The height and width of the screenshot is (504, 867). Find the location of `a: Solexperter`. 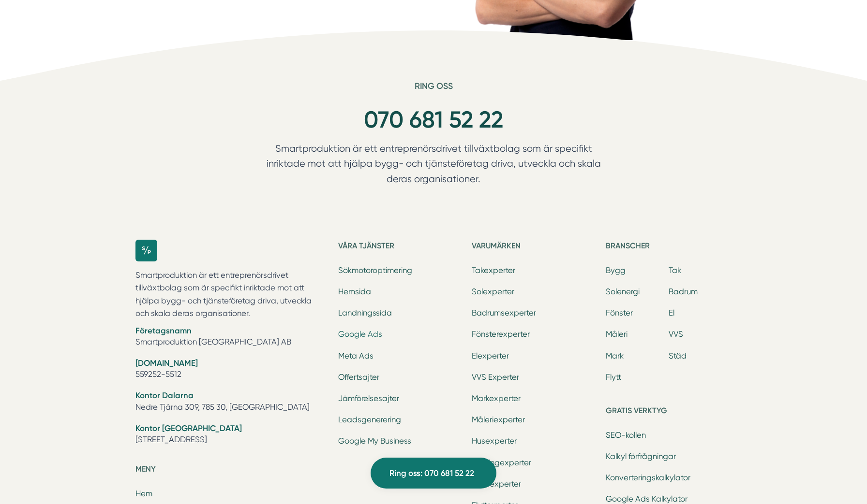

a: Solexperter is located at coordinates (493, 292).